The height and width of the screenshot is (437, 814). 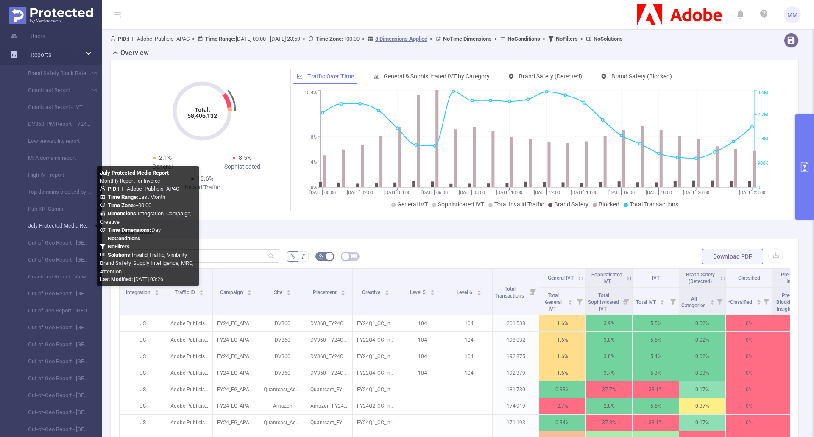 What do you see at coordinates (465, 293) in the screenshot?
I see `span: Level 6` at bounding box center [465, 293].